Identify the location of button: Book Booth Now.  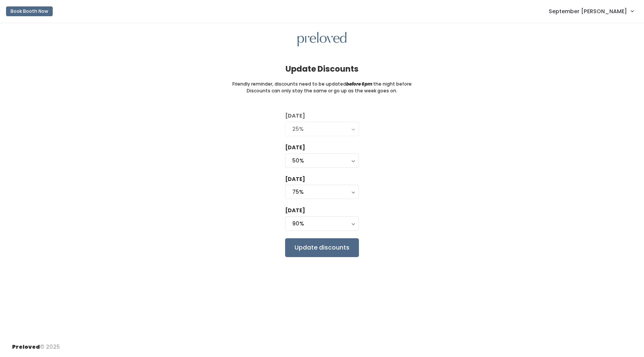
(29, 11).